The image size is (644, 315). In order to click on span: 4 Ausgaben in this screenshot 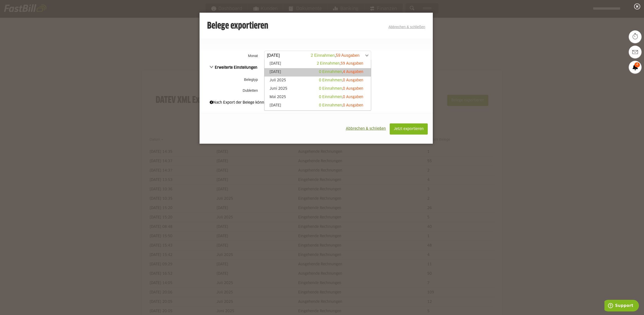, I will do `click(353, 72)`.